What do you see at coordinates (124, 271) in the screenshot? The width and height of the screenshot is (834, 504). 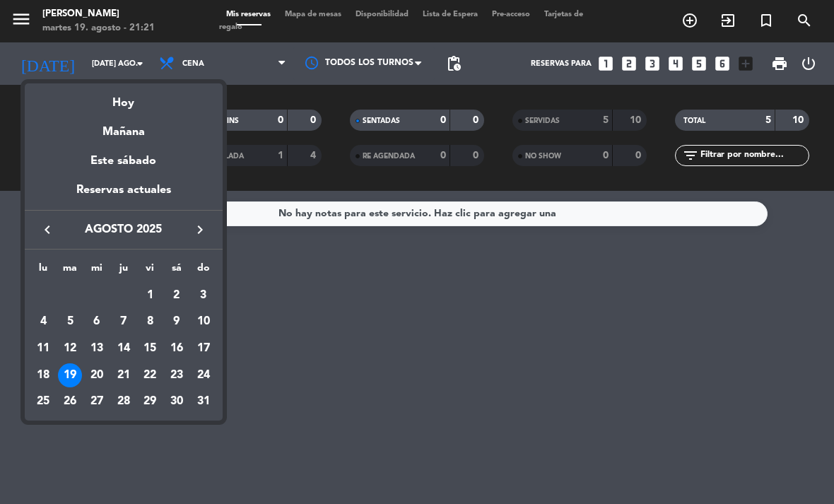 I see `th: jueves` at bounding box center [124, 271].